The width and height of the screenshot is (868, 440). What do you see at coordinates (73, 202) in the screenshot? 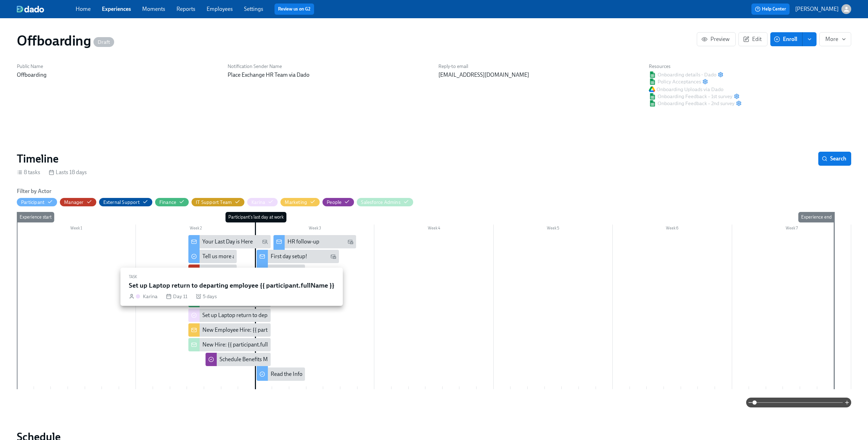
I see `div: Hide Manager` at bounding box center [73, 202].